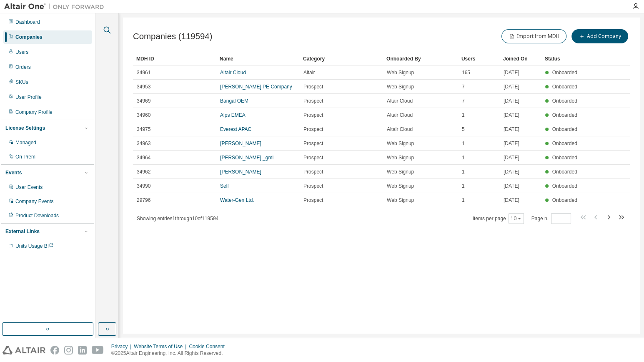 The image size is (644, 362). I want to click on div: Category, so click(342, 59).